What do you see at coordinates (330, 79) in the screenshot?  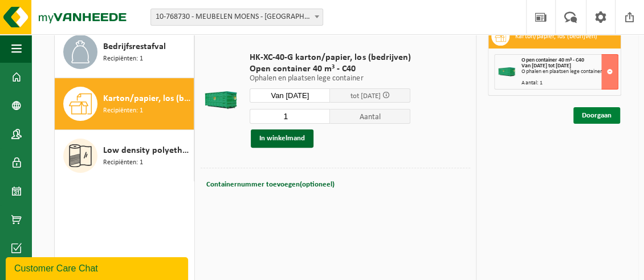 I see `p: Ophalen en plaatsen lege container` at bounding box center [330, 79].